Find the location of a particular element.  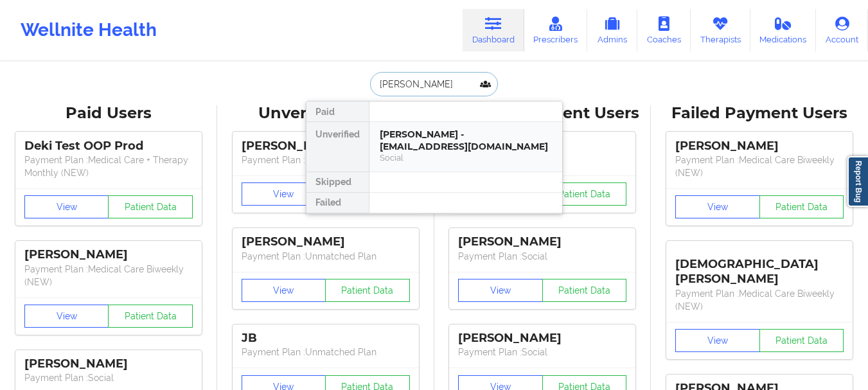

a: Prescribers is located at coordinates (556, 30).